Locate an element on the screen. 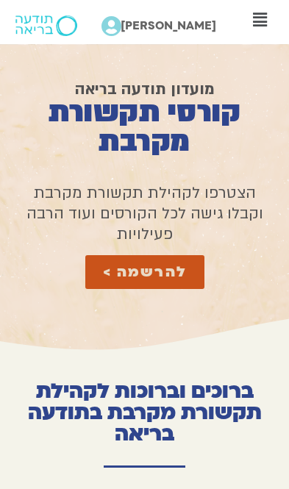 This screenshot has height=489, width=289. h1: מועדון תודעה בריאה is located at coordinates (144, 89).